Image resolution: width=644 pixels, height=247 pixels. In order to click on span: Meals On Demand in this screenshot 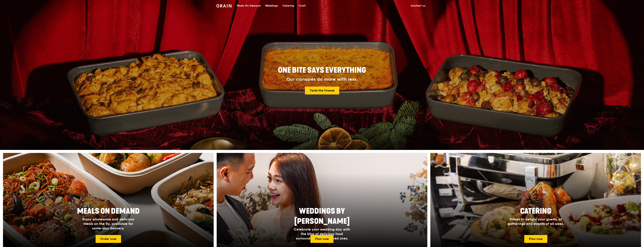, I will do `click(108, 211)`.